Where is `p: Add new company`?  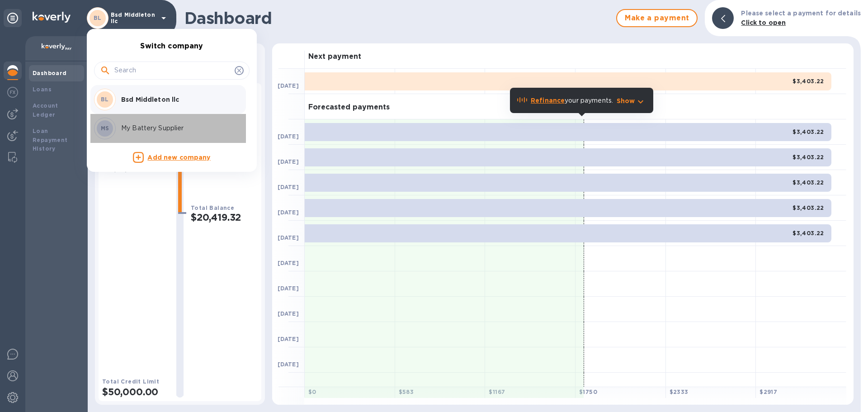 p: Add new company is located at coordinates (179, 158).